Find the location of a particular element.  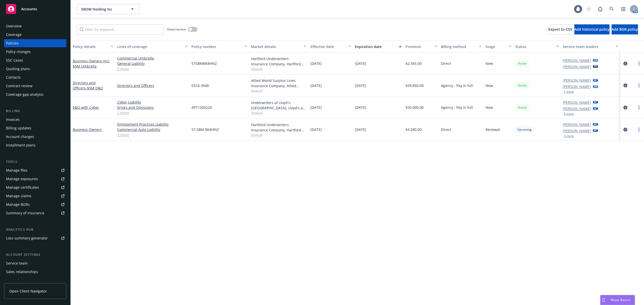

span: 57 SBM BK8HNZ is located at coordinates (205, 129).